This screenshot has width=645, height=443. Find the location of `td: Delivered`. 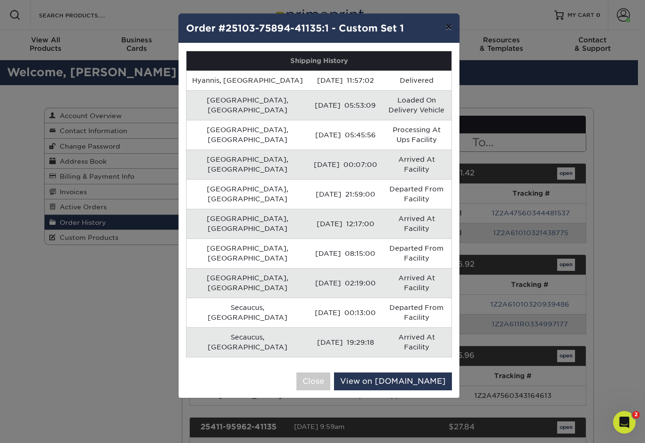

td: Delivered is located at coordinates (417, 80).